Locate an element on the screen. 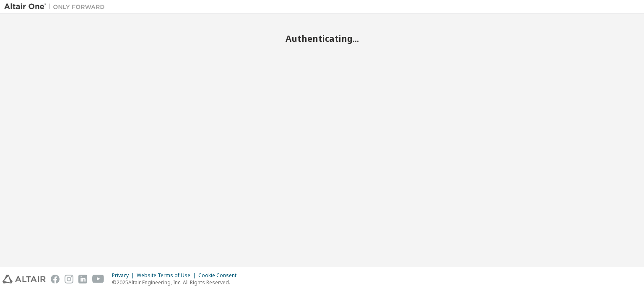 Image resolution: width=644 pixels, height=291 pixels. img: youtube.svg is located at coordinates (98, 279).